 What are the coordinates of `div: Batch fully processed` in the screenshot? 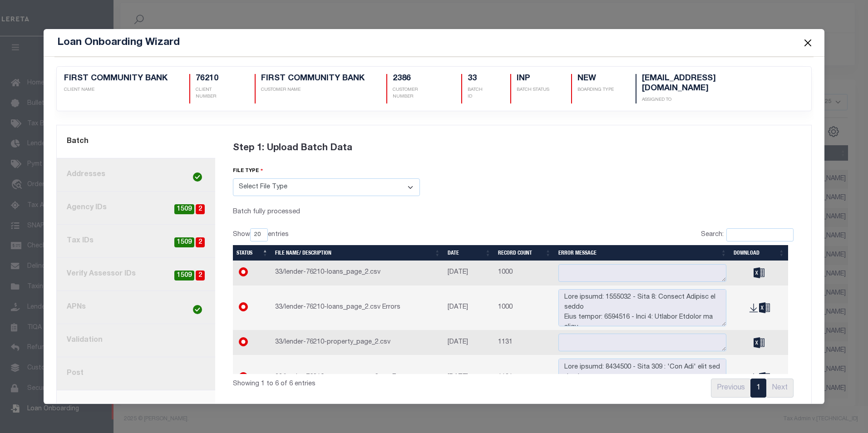 It's located at (326, 212).